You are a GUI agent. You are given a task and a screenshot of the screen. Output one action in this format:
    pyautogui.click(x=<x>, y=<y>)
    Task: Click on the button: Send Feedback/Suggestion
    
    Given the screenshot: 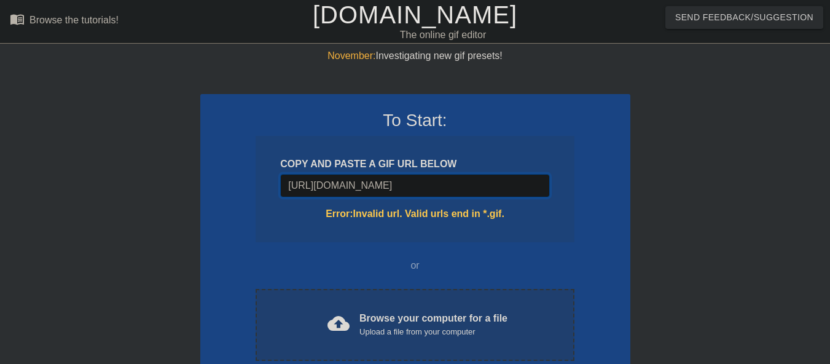 What is the action you would take?
    pyautogui.click(x=744, y=17)
    